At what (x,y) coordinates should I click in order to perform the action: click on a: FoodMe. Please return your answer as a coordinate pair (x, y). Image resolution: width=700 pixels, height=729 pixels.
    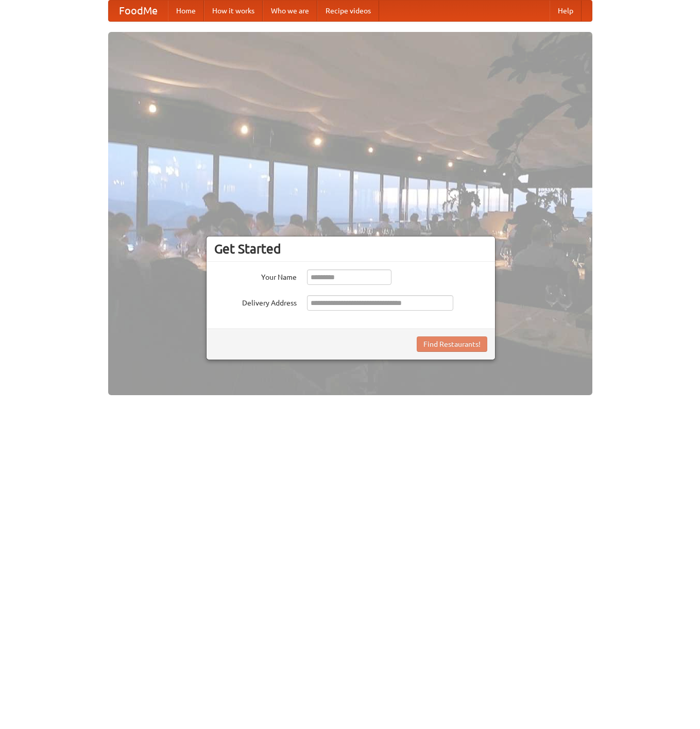
    Looking at the image, I should click on (138, 11).